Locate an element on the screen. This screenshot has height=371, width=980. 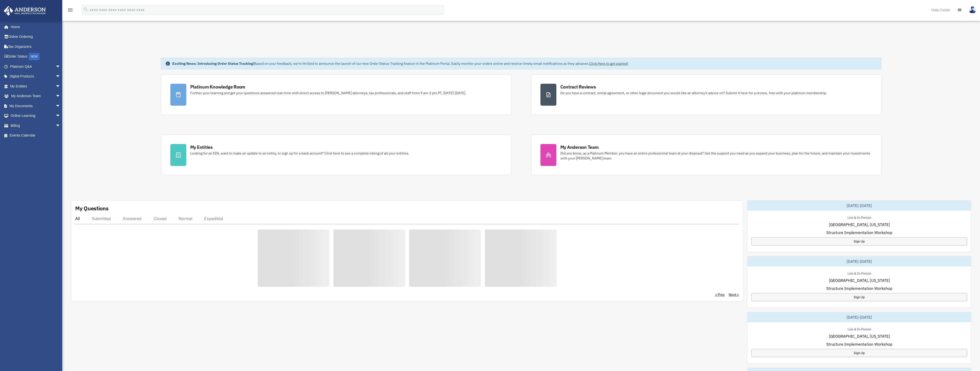
img: User Pic is located at coordinates (973, 10).